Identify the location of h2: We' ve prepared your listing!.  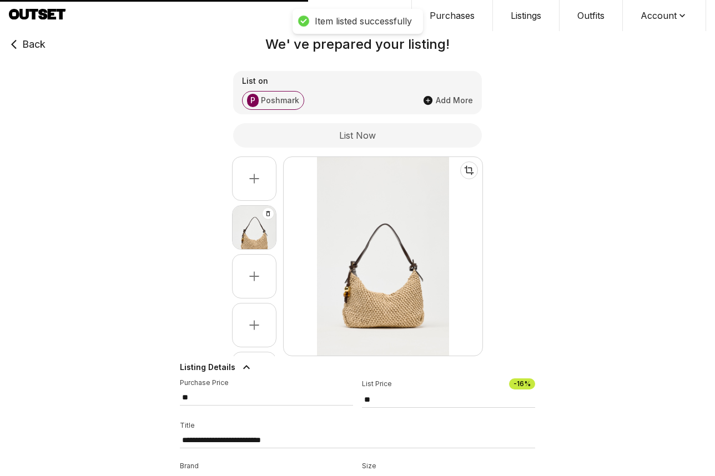
(358, 44).